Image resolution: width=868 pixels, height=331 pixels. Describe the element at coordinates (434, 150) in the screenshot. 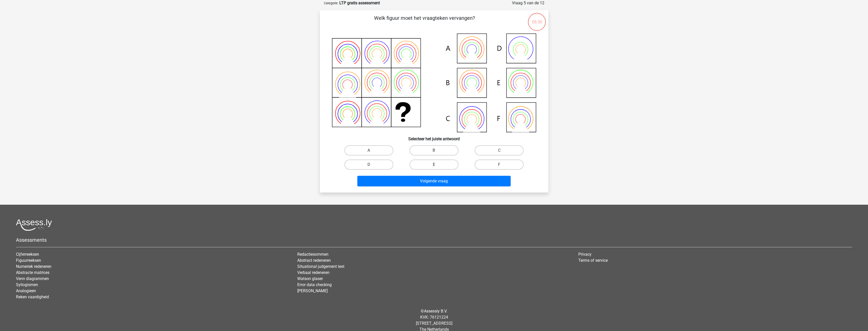

I see `label: B` at that location.